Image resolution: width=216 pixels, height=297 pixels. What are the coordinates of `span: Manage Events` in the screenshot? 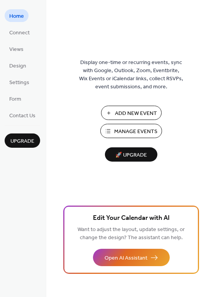 It's located at (136, 131).